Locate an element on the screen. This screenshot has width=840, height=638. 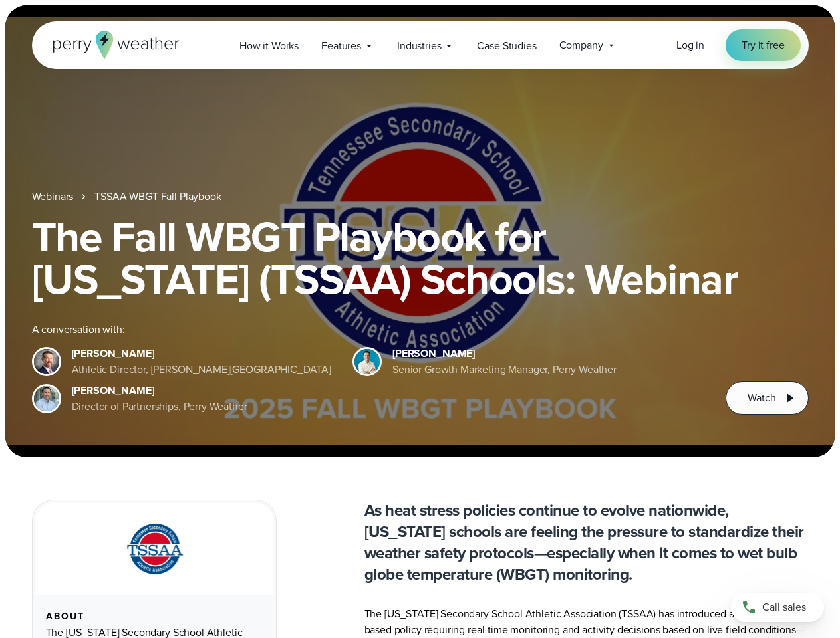
span: Watch is located at coordinates (762, 398).